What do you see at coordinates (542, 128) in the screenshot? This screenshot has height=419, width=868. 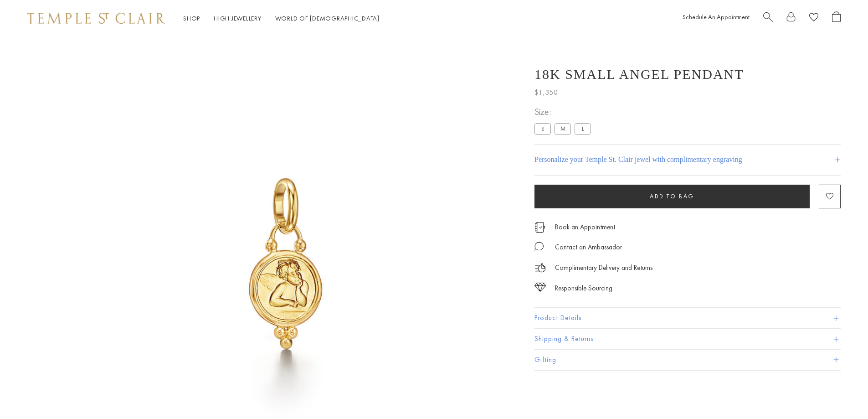 I see `label: S` at bounding box center [542, 128].